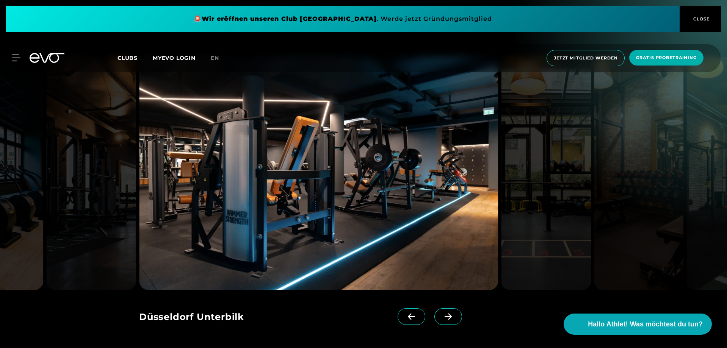 This screenshot has height=348, width=727. What do you see at coordinates (637, 324) in the screenshot?
I see `button: Hallo Athlet! Was möchtest du tun?` at bounding box center [637, 324].